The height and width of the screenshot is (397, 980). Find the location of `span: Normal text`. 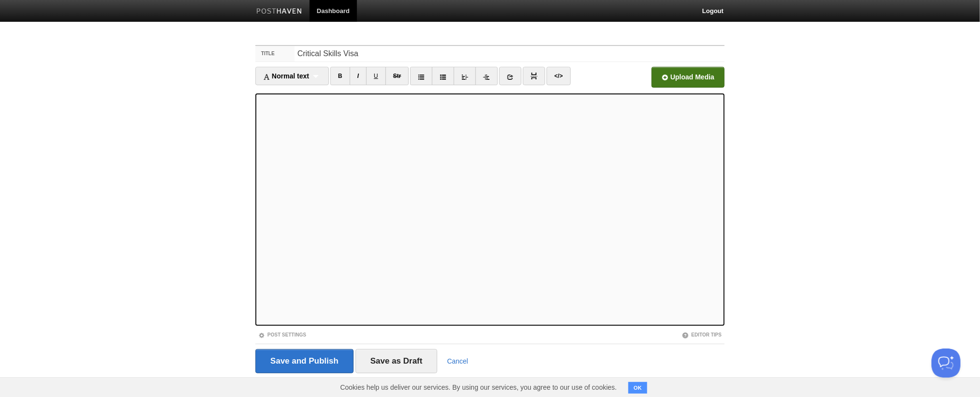

span: Normal text is located at coordinates (286, 76).